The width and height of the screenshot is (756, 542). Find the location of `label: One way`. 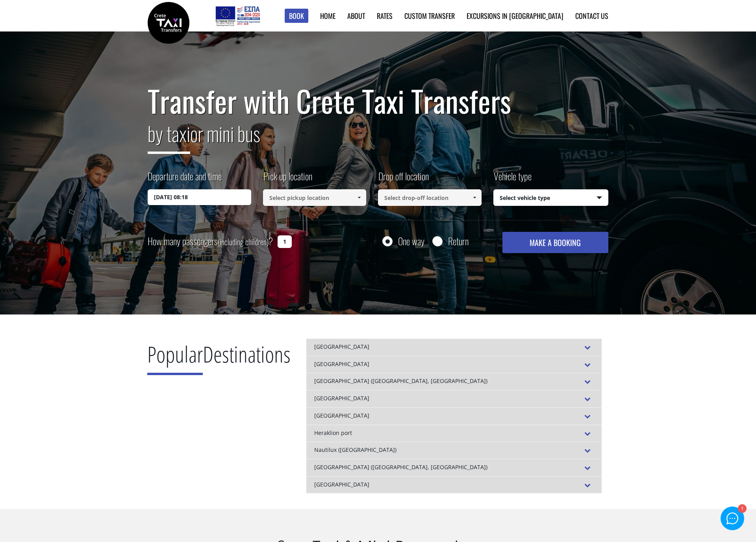

label: One way is located at coordinates (411, 241).